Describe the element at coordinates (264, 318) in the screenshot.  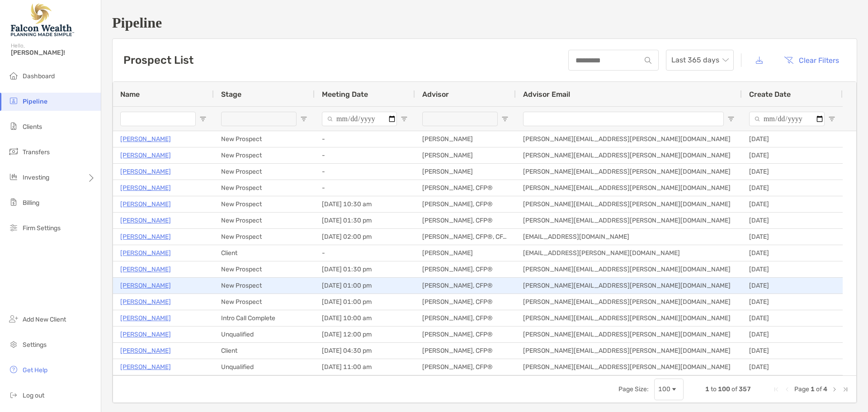
I see `div: Intro Call Complete` at that location.